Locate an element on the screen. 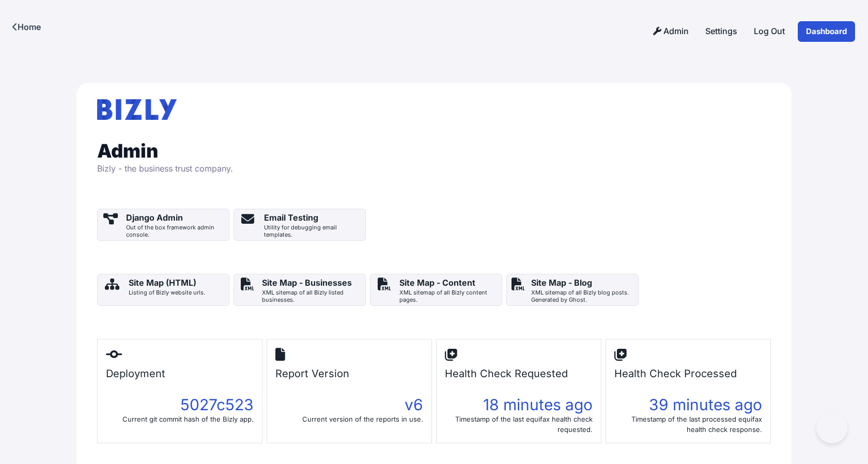  a: Django Admin Out of the box framework admin console. is located at coordinates (163, 225).